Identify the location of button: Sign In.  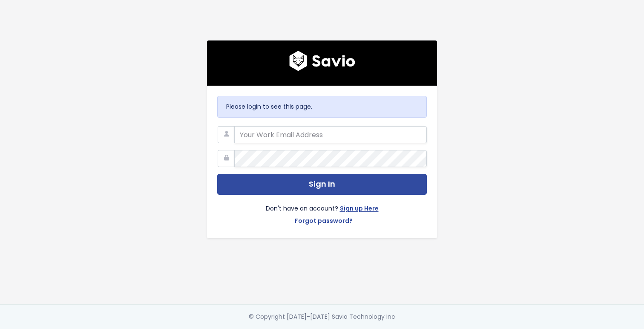
(322, 184).